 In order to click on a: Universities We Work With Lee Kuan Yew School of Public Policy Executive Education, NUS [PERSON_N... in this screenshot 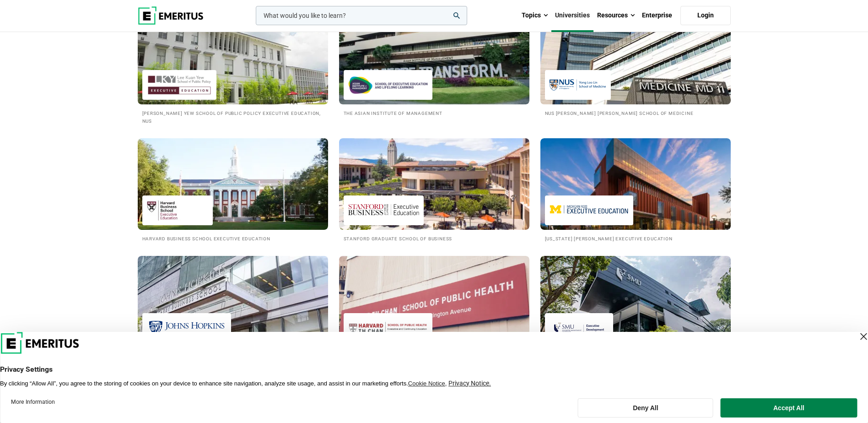, I will do `click(233, 68)`.